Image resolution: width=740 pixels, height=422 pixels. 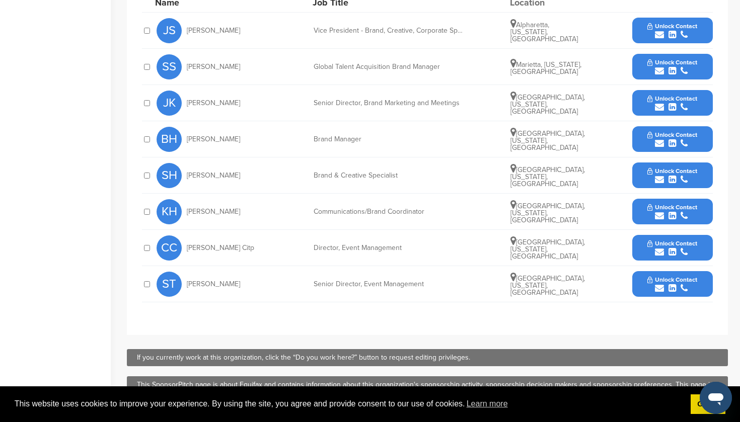 What do you see at coordinates (389, 285) in the screenshot?
I see `div: Senior Director, Event Management` at bounding box center [389, 285].